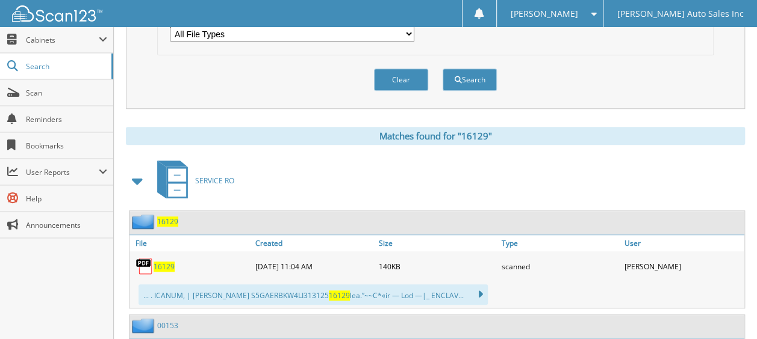 This screenshot has width=757, height=339. Describe the element at coordinates (192, 181) in the screenshot. I see `a: SERVICE RO` at that location.